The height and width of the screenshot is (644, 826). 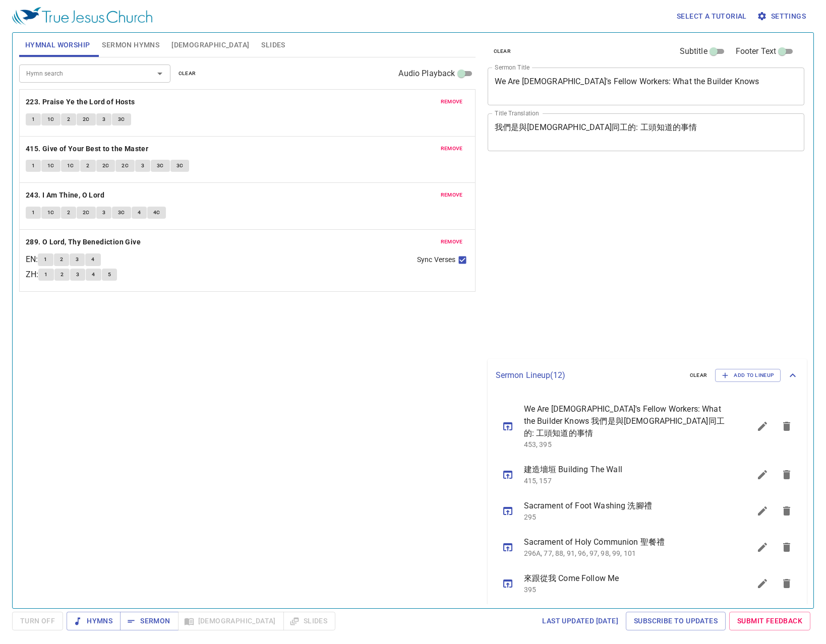 What do you see at coordinates (676, 620) in the screenshot?
I see `span: Subscribe to Updates` at bounding box center [676, 620].